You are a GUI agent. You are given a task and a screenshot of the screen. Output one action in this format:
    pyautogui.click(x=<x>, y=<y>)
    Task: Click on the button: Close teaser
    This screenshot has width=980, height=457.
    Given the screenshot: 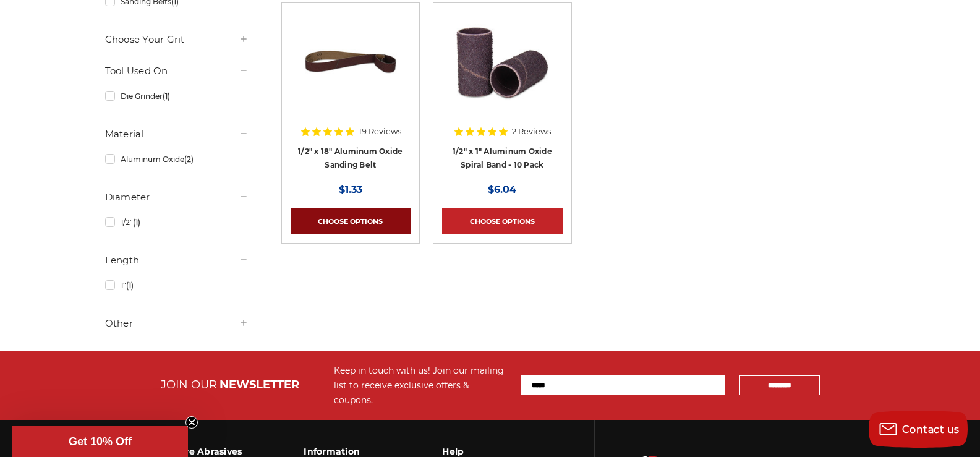 What is the action you would take?
    pyautogui.click(x=192, y=422)
    